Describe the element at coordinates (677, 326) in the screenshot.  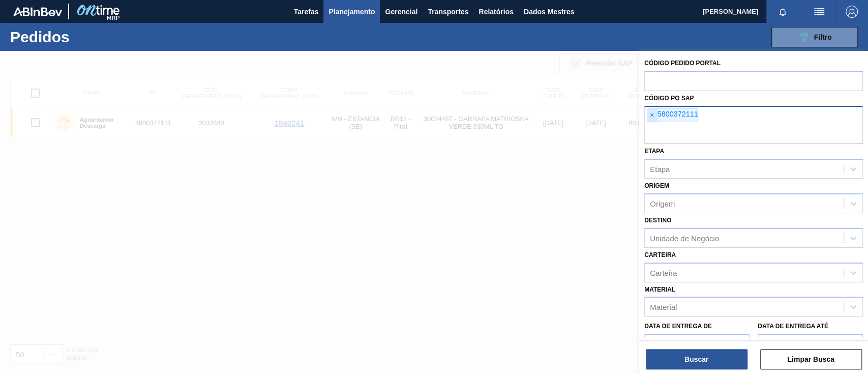
I see `font: Data de Entrega de` at that location.